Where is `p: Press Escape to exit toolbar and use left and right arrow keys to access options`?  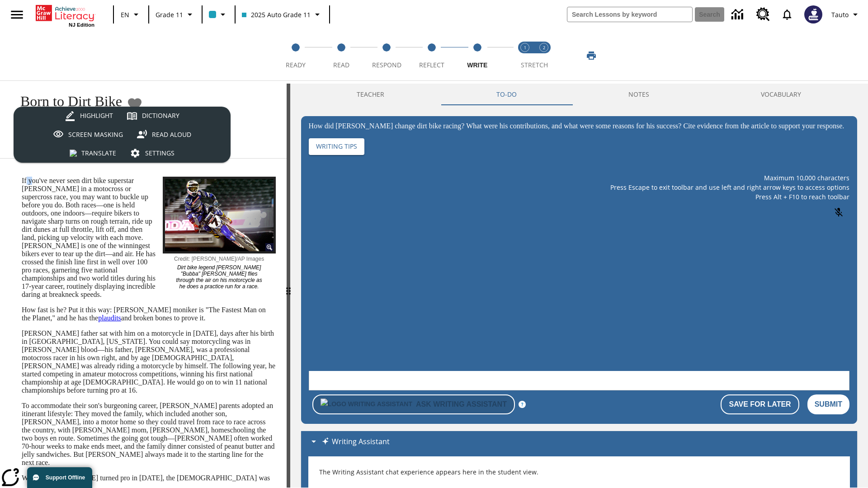 p: Press Escape to exit toolbar and use left and right arrow keys to access options is located at coordinates (579, 187).